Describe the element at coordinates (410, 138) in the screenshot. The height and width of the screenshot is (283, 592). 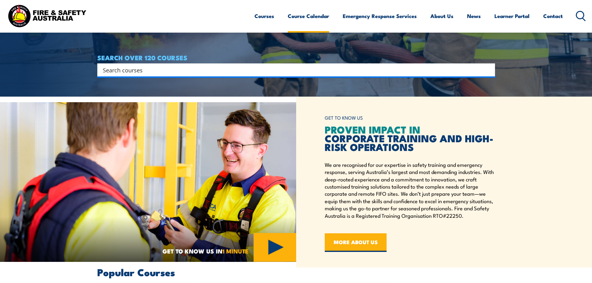
I see `h2: CORPORATE TRAINING AND HIGH-RISK OPERATIONS` at that location.